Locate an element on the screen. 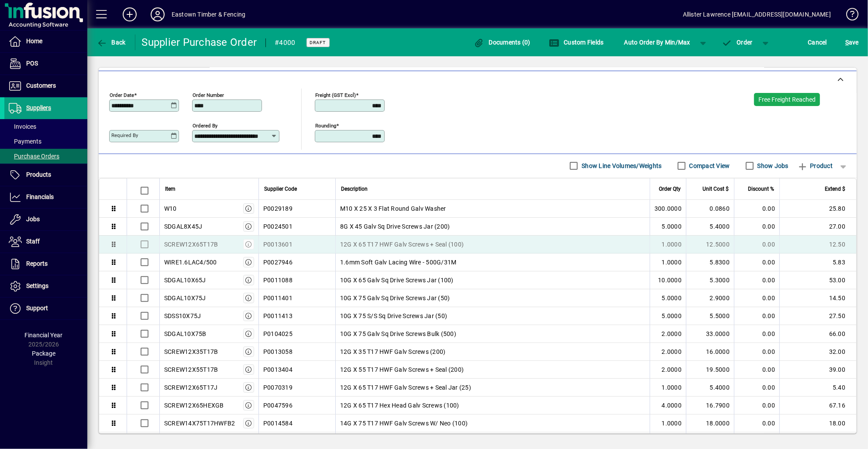 This screenshot has height=449, width=868. span: 14G X 75 T17 HWF Galv Screws W/ Neo (100) is located at coordinates (404, 423).